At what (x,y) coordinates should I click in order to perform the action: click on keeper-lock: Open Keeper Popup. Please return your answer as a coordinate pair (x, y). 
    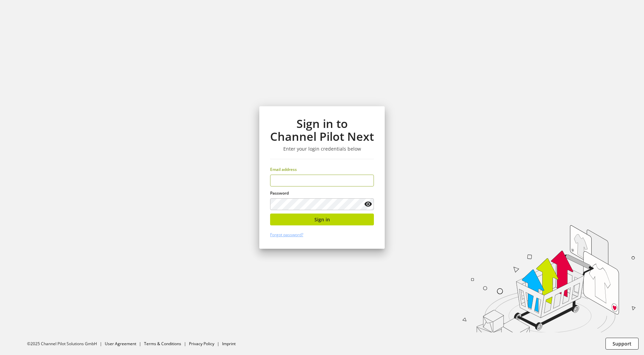
    Looking at the image, I should click on (366, 181).